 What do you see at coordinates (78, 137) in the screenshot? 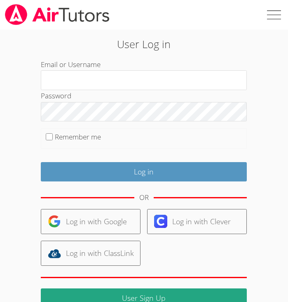
I see `label: Remember me` at bounding box center [78, 137].